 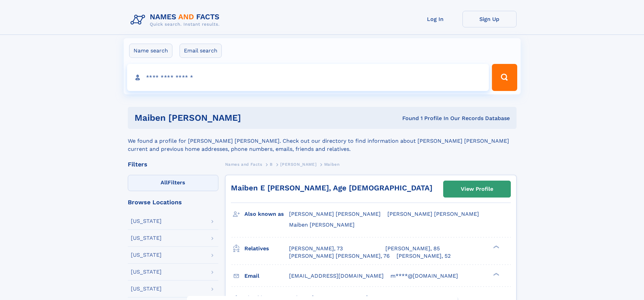 I want to click on a: B, so click(x=271, y=164).